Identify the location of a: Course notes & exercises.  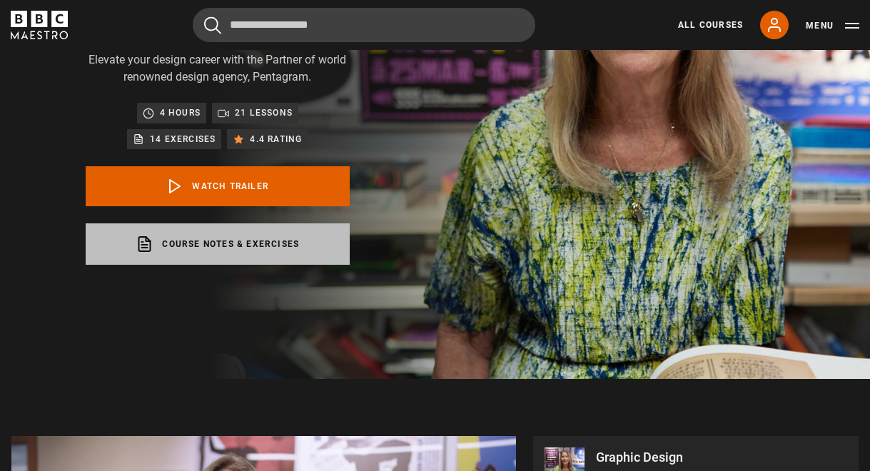
(218, 244).